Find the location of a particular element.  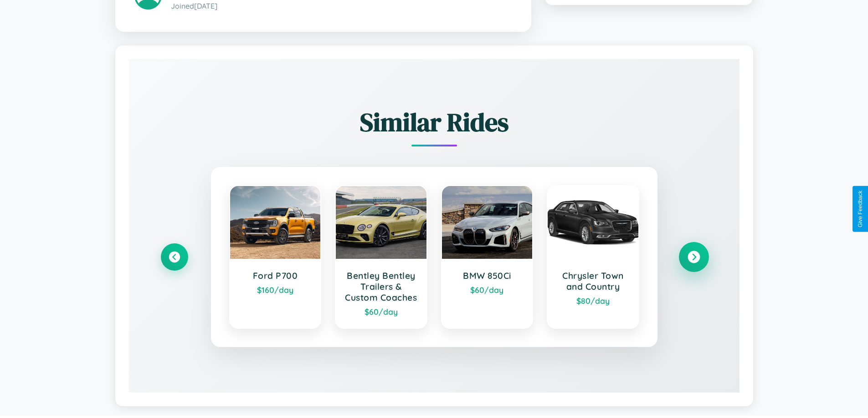

h3: Chrysler Town and Country is located at coordinates (592, 282).